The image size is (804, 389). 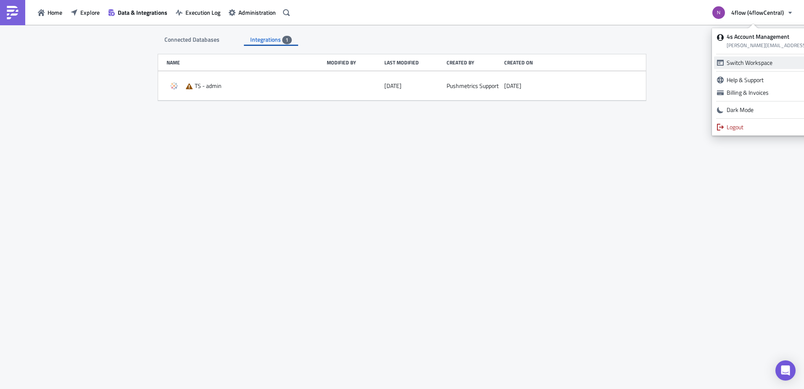 I want to click on img: PushMetrics, so click(x=13, y=13).